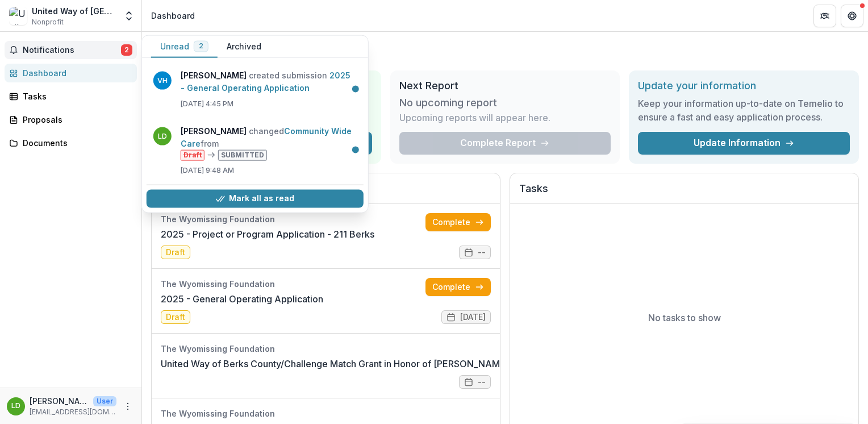 This screenshot has height=424, width=868. Describe the element at coordinates (18, 16) in the screenshot. I see `img: United Way of Berks County` at that location.